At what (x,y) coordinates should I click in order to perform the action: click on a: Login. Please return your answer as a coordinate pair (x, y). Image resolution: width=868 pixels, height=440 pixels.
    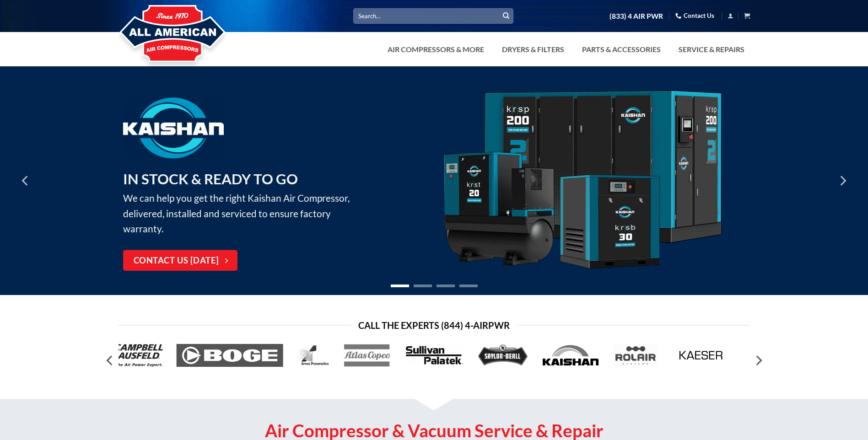
    Looking at the image, I should click on (730, 16).